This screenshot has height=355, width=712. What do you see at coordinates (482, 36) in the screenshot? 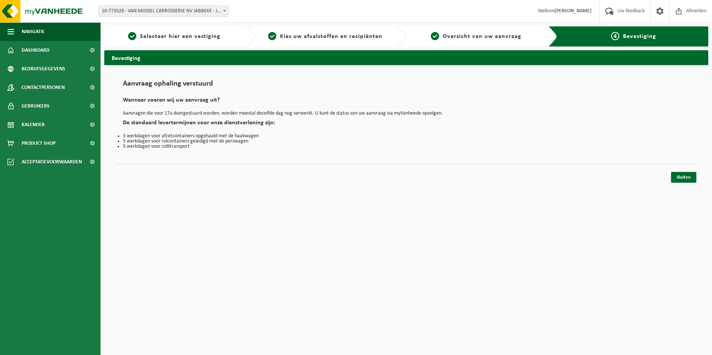
I see `span: Overzicht van uw aanvraag` at bounding box center [482, 36].